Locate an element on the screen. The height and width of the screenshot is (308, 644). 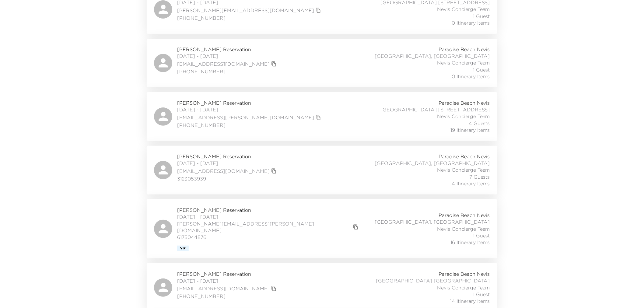
span: 3123053939 is located at coordinates (227, 179).